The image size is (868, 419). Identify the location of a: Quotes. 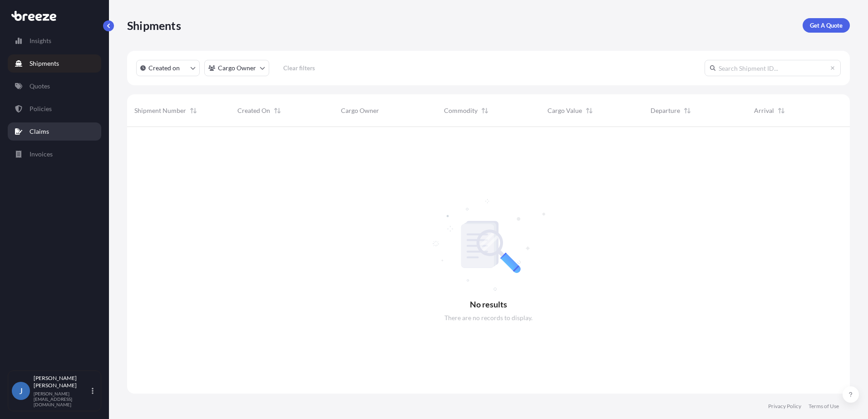
(54, 86).